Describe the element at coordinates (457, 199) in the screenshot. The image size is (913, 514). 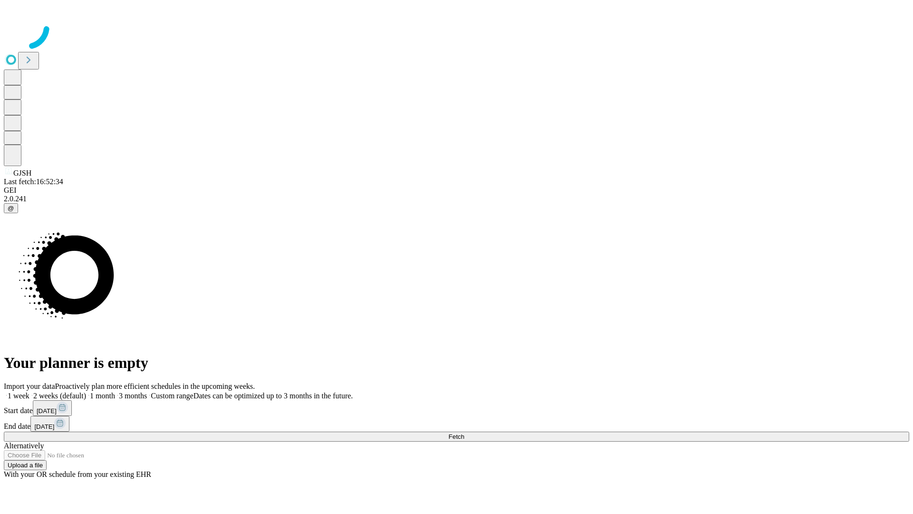
I see `div: 2.0.241` at that location.